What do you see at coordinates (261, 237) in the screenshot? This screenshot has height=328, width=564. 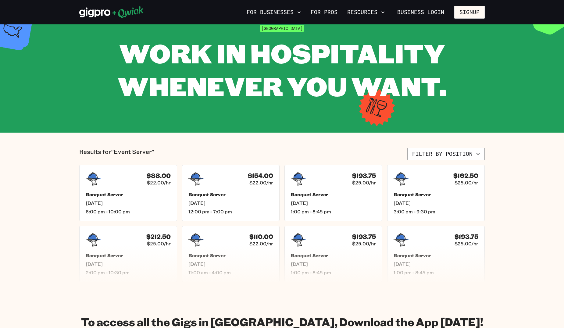 I see `h4: $110.00` at bounding box center [261, 237].